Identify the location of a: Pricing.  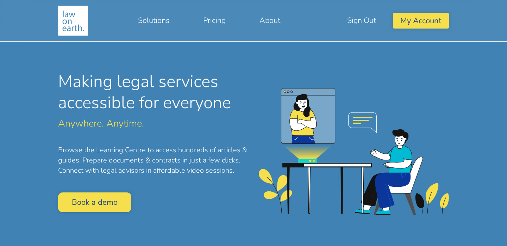
(214, 20).